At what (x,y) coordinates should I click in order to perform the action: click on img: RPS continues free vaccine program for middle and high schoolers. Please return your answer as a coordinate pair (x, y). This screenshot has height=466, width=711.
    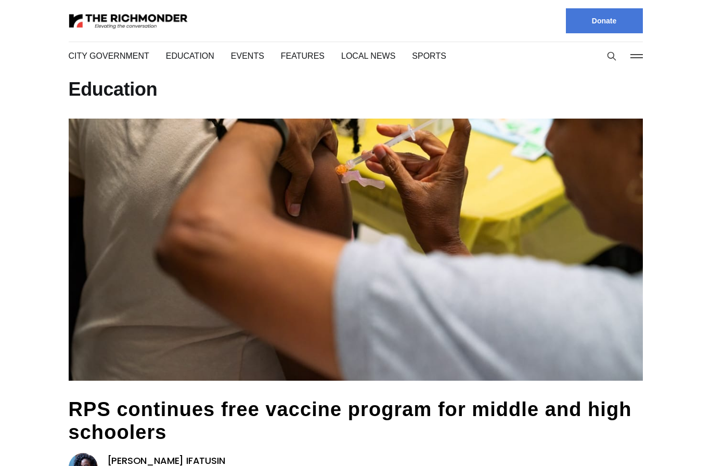
    Looking at the image, I should click on (356, 250).